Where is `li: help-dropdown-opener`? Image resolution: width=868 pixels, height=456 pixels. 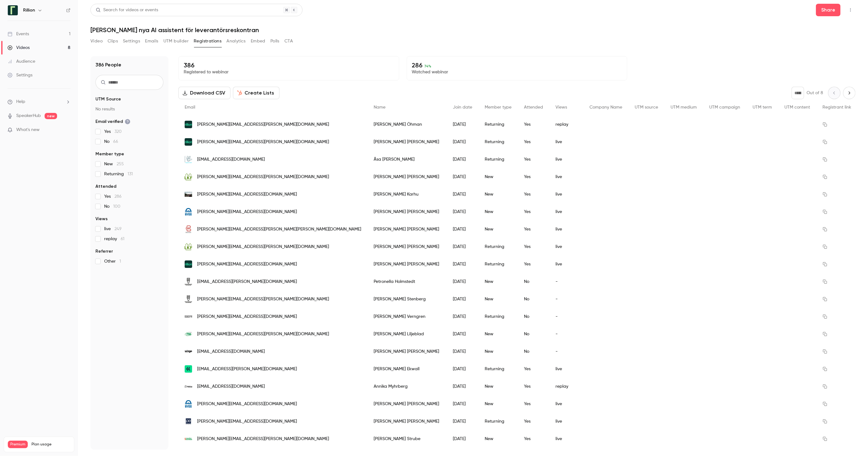
li: help-dropdown-opener is located at coordinates (39, 102).